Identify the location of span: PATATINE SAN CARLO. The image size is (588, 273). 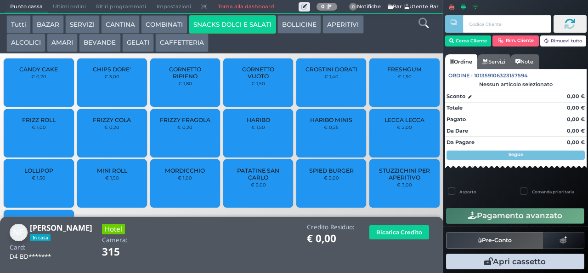
(258, 174).